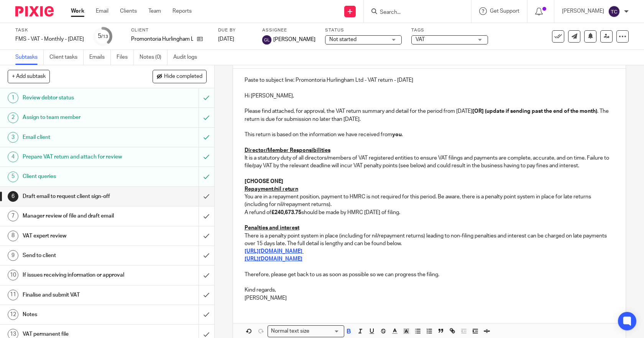  What do you see at coordinates (13, 236) in the screenshot?
I see `div: 8` at bounding box center [13, 236].